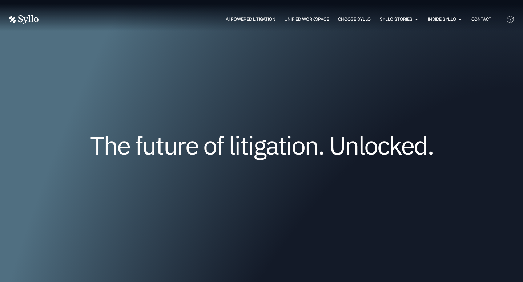  I want to click on span: Syllo Stories, so click(396, 19).